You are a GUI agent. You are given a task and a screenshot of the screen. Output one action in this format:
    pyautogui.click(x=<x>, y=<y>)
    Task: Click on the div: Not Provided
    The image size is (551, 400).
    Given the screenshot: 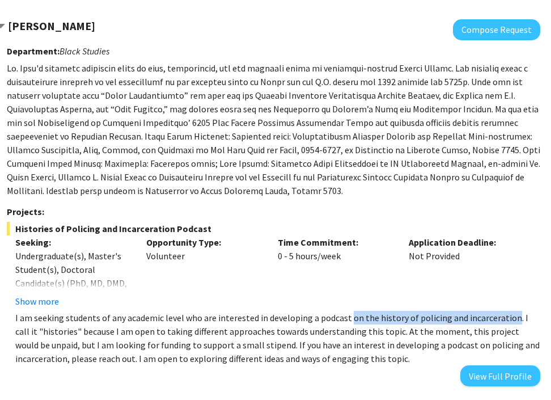 What is the action you would take?
    pyautogui.click(x=466, y=272)
    